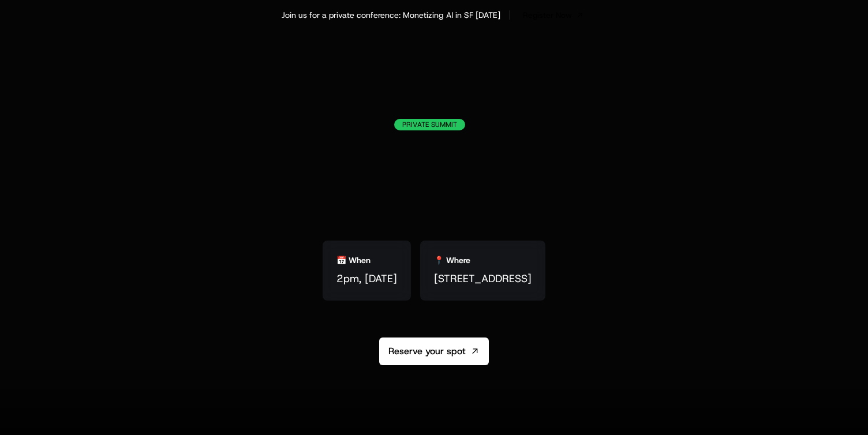 Image resolution: width=868 pixels, height=435 pixels. I want to click on span: Register Now, so click(547, 15).